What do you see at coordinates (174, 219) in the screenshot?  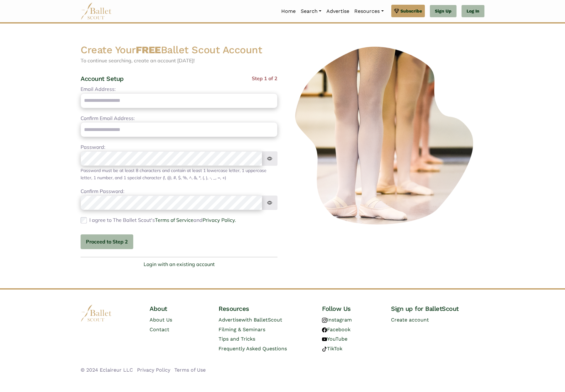 I see `a: Terms of Service` at bounding box center [174, 219].